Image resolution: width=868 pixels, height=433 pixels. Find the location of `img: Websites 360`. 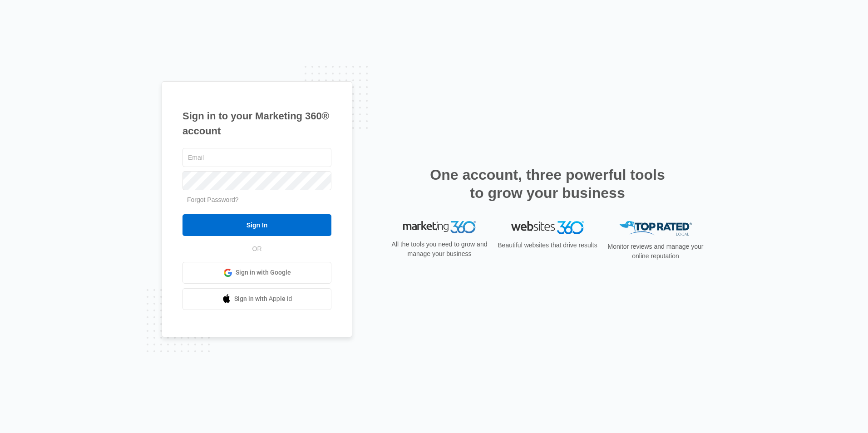

img: Websites 360 is located at coordinates (548, 227).